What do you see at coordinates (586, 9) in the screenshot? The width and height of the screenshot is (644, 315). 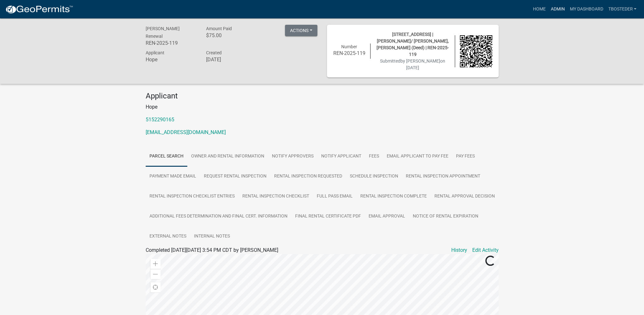 I see `a: My Dashboard` at bounding box center [586, 9].